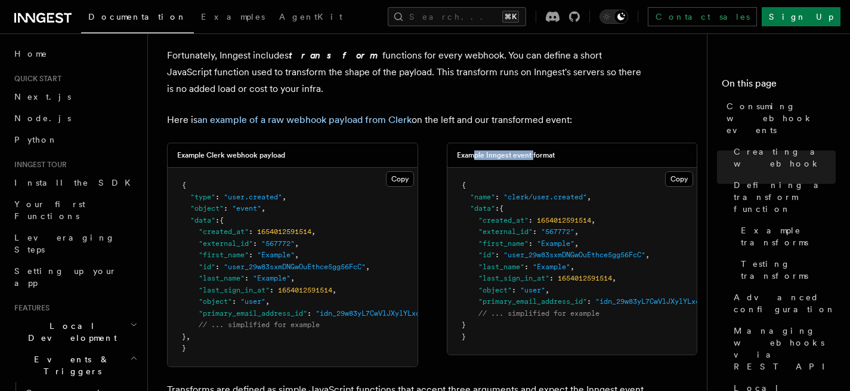  Describe the element at coordinates (801, 17) in the screenshot. I see `a: Sign Up` at that location.